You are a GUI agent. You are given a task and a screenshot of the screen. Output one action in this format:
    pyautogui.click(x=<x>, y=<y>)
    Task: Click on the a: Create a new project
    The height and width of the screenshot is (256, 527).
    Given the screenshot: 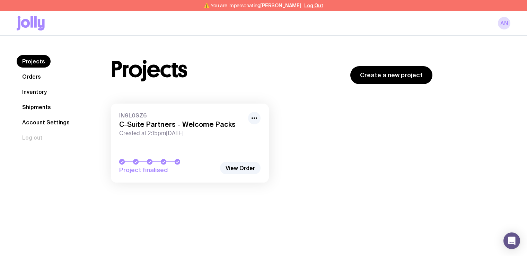 What is the action you would take?
    pyautogui.click(x=391, y=75)
    